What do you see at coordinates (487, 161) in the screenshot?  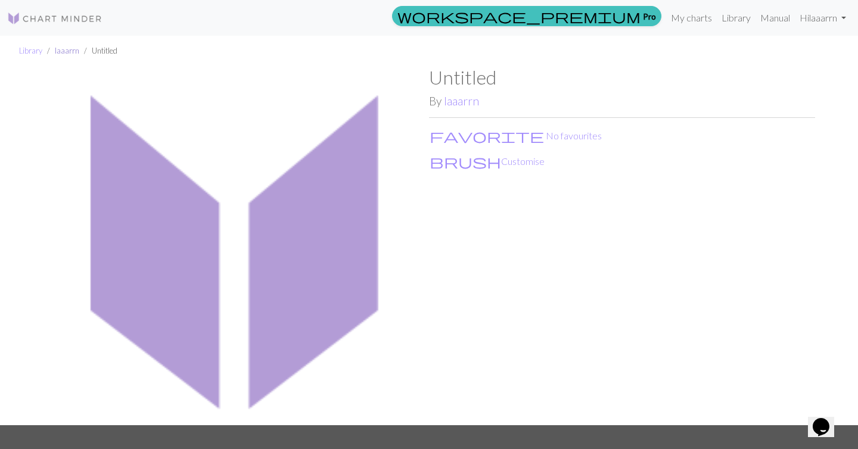 I see `button: CustomiseCustomise` at bounding box center [487, 161].